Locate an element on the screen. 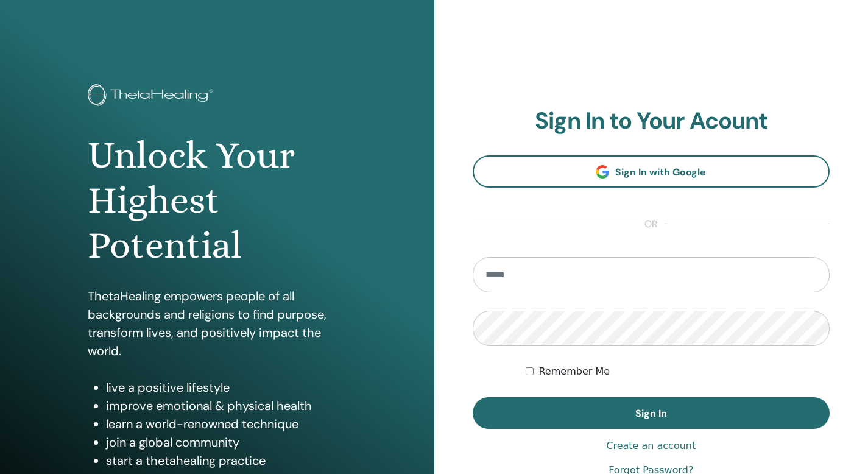 Image resolution: width=868 pixels, height=474 pixels. li: learn a world-renowned technique is located at coordinates (226, 424).